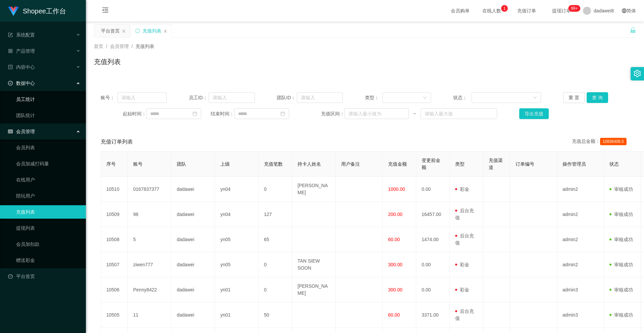 Image resolution: width=644 pixels, height=333 pixels. What do you see at coordinates (574, 8) in the screenshot?
I see `sup: 322` at bounding box center [574, 8].